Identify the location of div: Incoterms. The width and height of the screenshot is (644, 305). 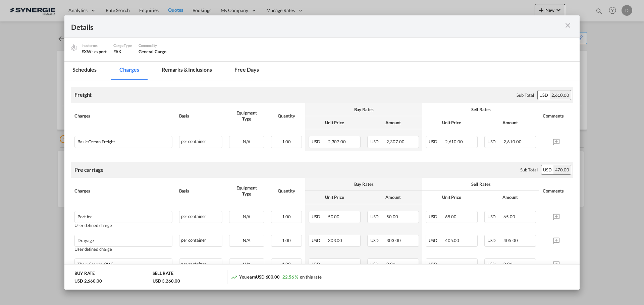
(94, 46).